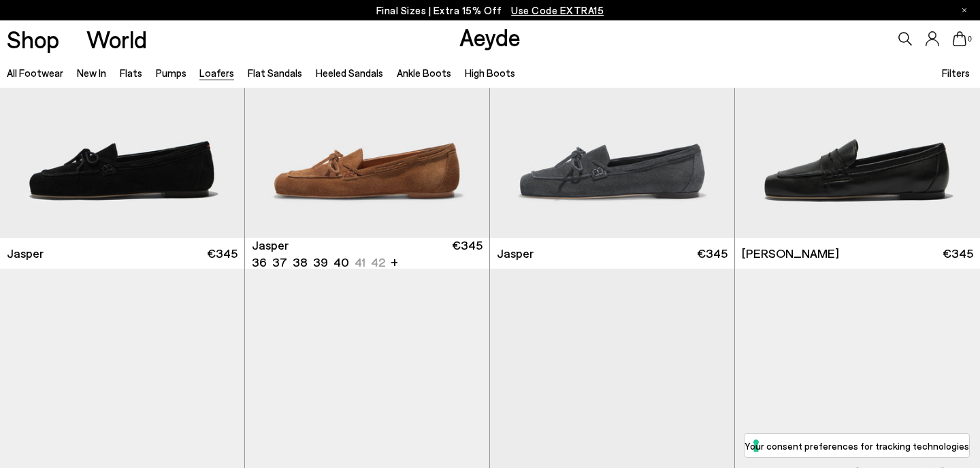 Image resolution: width=980 pixels, height=468 pixels. What do you see at coordinates (490, 10) in the screenshot?
I see `p: Final Sizes | Extra 15% Off` at bounding box center [490, 10].